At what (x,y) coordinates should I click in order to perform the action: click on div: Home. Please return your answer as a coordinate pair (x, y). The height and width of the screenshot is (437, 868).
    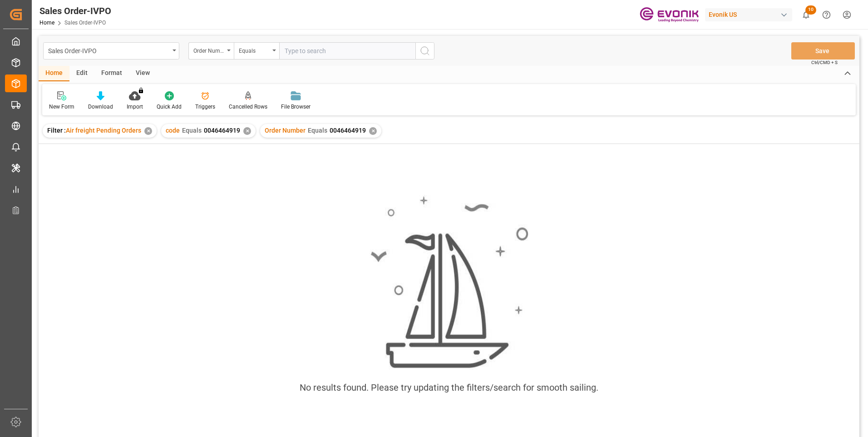
    Looking at the image, I should click on (54, 73).